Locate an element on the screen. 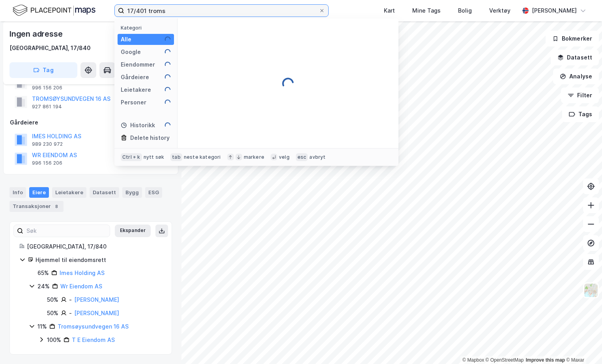 This screenshot has height=364, width=602. a: Tromsøysundvegen 16 AS is located at coordinates (93, 327).